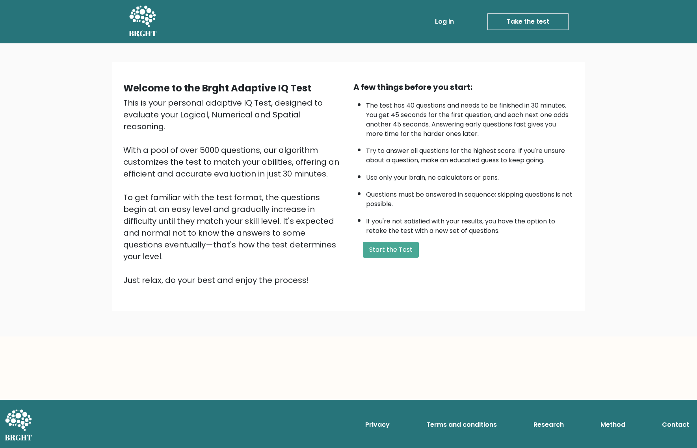 This screenshot has width=697, height=448. I want to click on a: Contact, so click(676, 425).